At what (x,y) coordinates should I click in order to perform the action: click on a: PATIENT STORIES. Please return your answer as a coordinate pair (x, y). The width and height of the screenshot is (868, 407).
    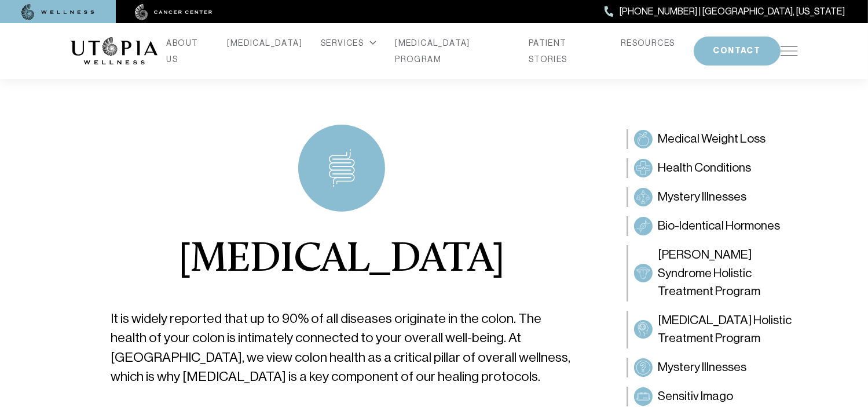
    Looking at the image, I should click on (565, 51).